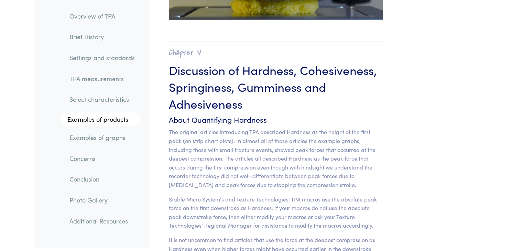  What do you see at coordinates (102, 79) in the screenshot?
I see `a: TPA measurements` at bounding box center [102, 79].